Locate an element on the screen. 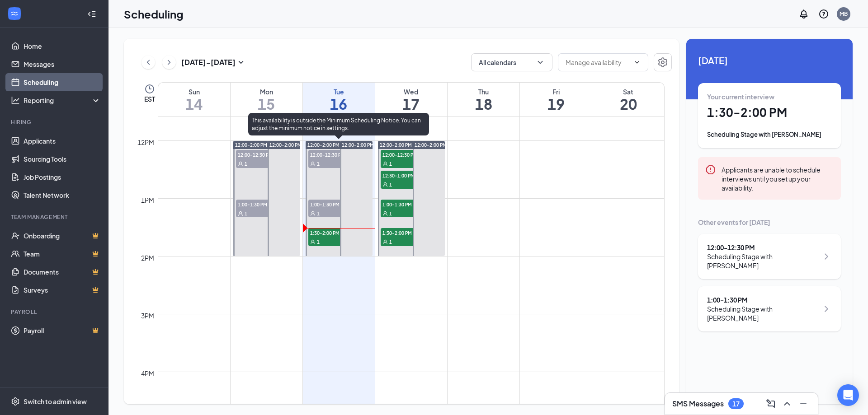  div: 17 is located at coordinates (736, 404).